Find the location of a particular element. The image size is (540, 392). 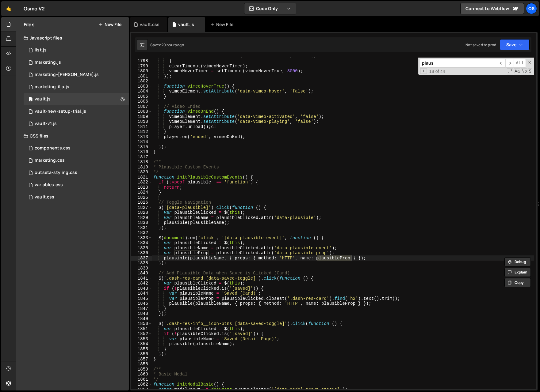

div: 1812 is located at coordinates (142, 131).